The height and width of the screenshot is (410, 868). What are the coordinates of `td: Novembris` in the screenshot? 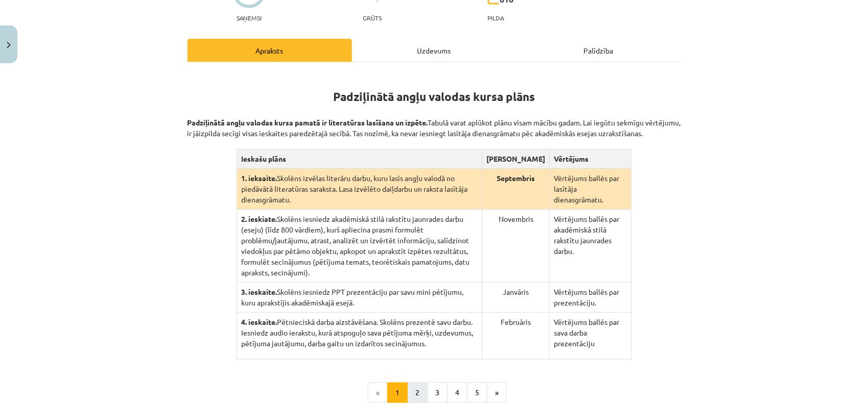 It's located at (516, 246).